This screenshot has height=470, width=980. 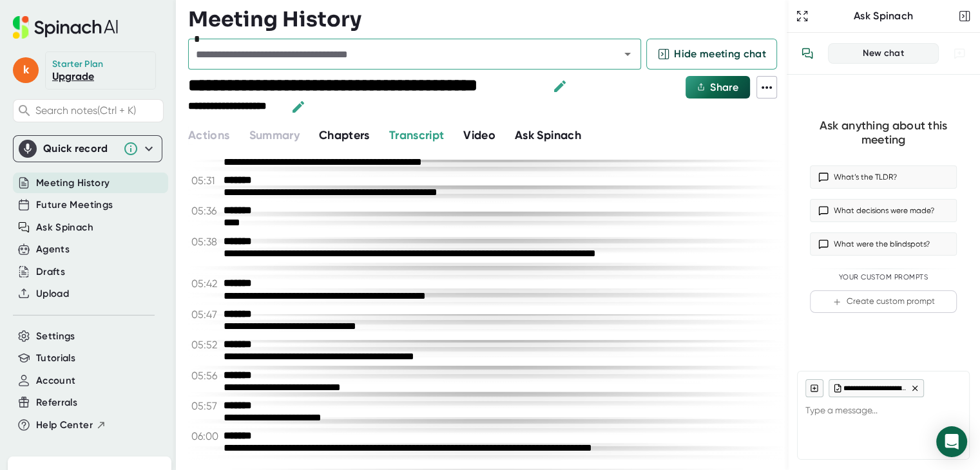 I want to click on span: 05:42, so click(x=206, y=283).